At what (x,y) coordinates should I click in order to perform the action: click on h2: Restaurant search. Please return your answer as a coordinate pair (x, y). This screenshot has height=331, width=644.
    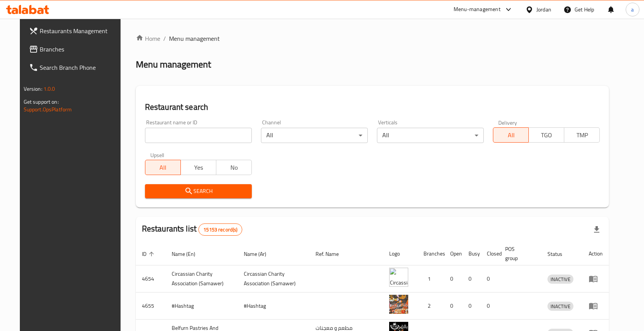
    Looking at the image, I should click on (372, 107).